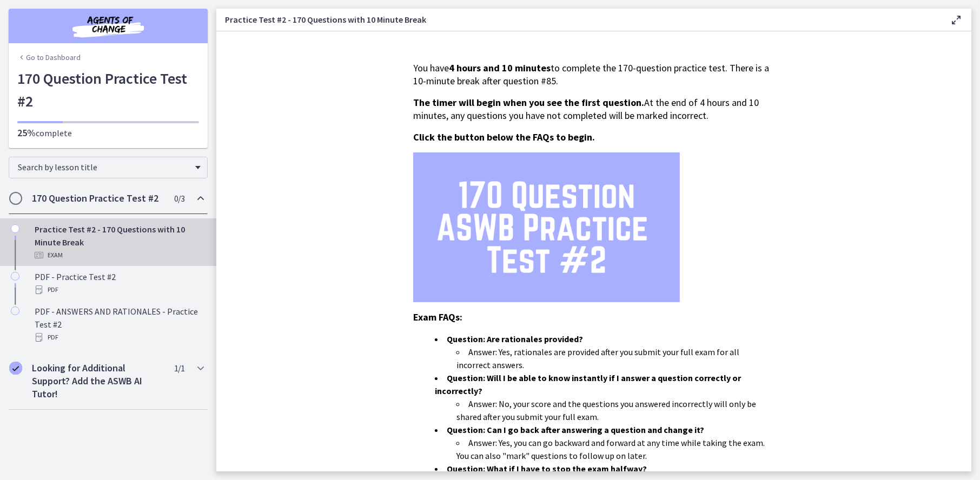  I want to click on li: Answer: No, your score and the questions you answered incorrectly will only be shared after you s..., so click(615, 410).